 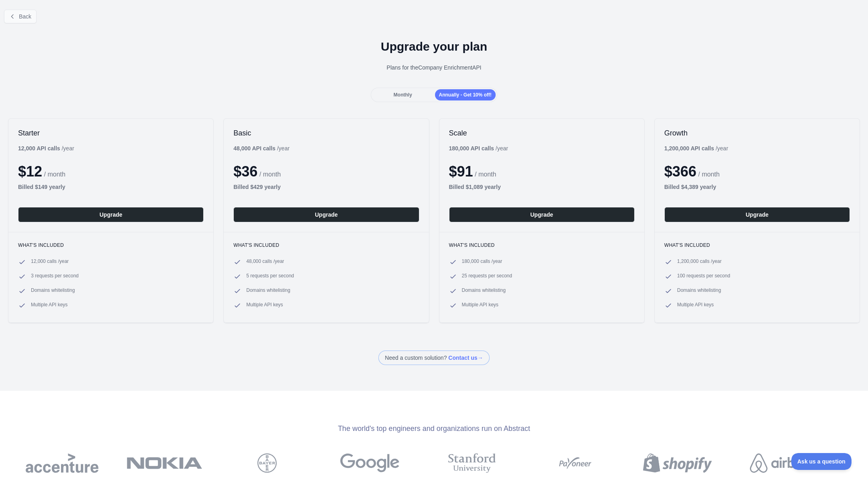 What do you see at coordinates (478, 148) in the screenshot?
I see `div: / year` at bounding box center [478, 148].